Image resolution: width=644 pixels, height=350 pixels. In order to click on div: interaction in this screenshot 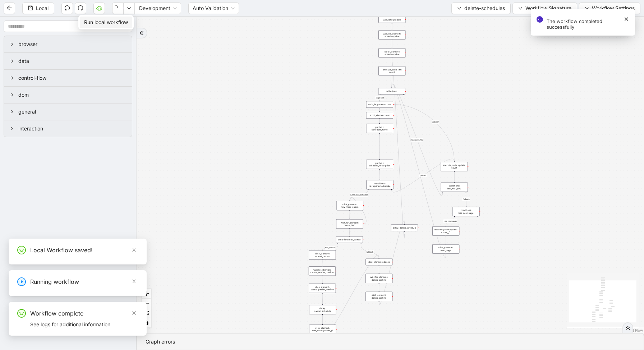, I will do `click(68, 129)`.